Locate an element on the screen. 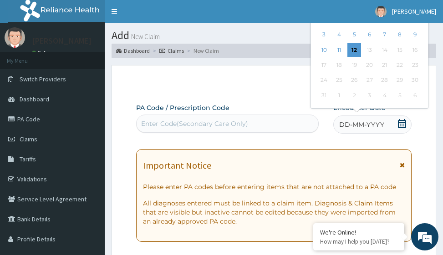 This screenshot has height=255, width=443. span: Dashboard is located at coordinates (34, 99).